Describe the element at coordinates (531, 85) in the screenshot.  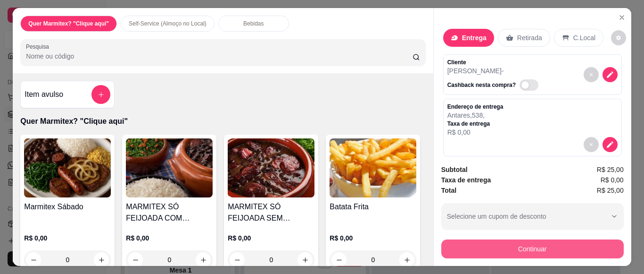
I see `label: Automatic updates` at that location.